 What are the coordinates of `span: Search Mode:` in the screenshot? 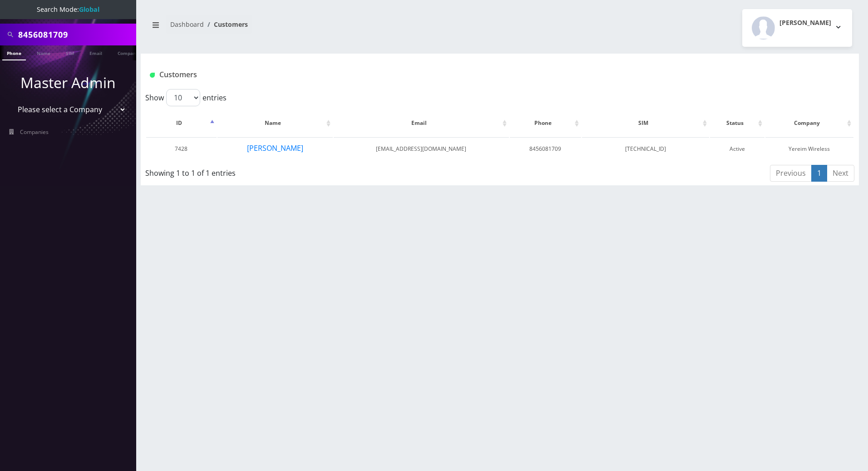 It's located at (68, 9).